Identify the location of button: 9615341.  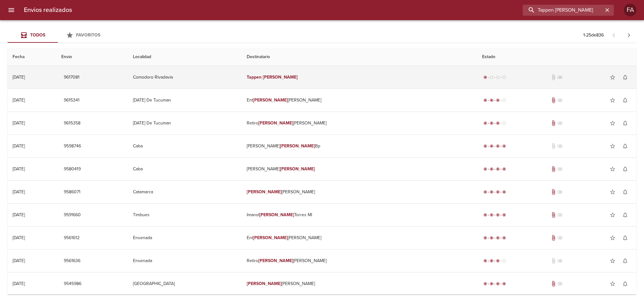
(72, 100).